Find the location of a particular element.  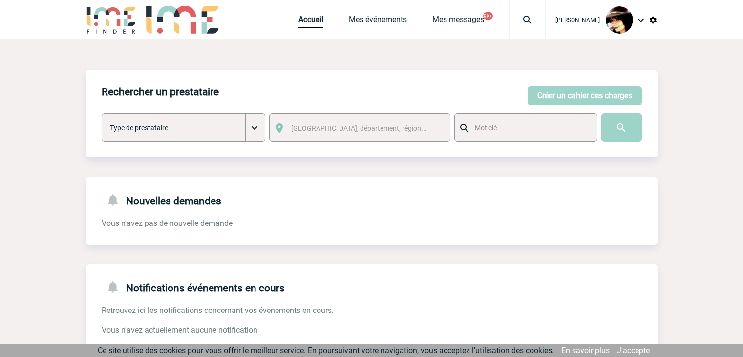

h4: Nouvelles demandes is located at coordinates (161, 199).